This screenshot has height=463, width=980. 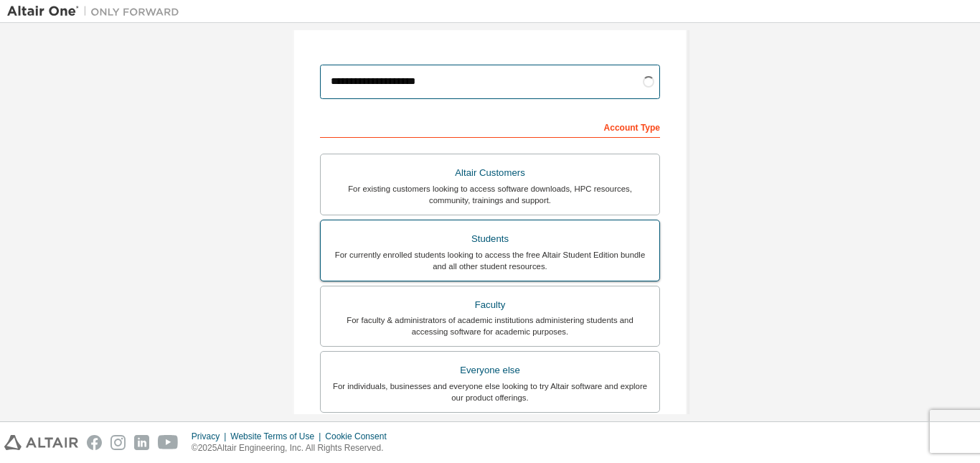 What do you see at coordinates (490, 392) in the screenshot?
I see `div: For individuals, businesses and everyone else looking to try Altair software and explore our prod...` at bounding box center [490, 392].